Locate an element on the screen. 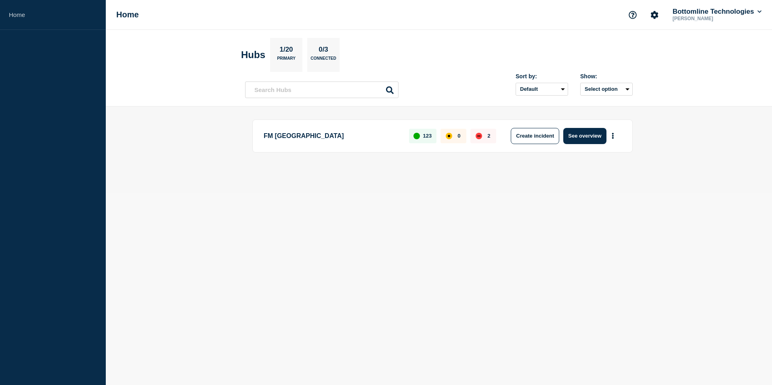 The height and width of the screenshot is (385, 772). p: 0/3 is located at coordinates (323, 51).